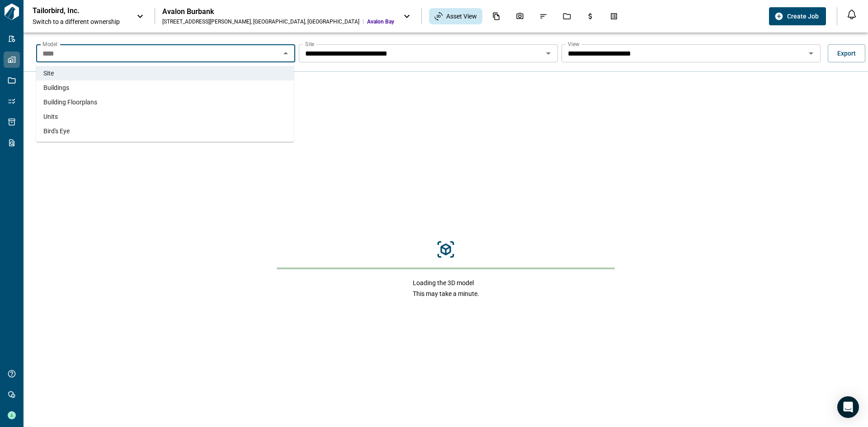 This screenshot has width=868, height=427. Describe the element at coordinates (278, 12) in the screenshot. I see `div: Avalon Burbank` at that location.